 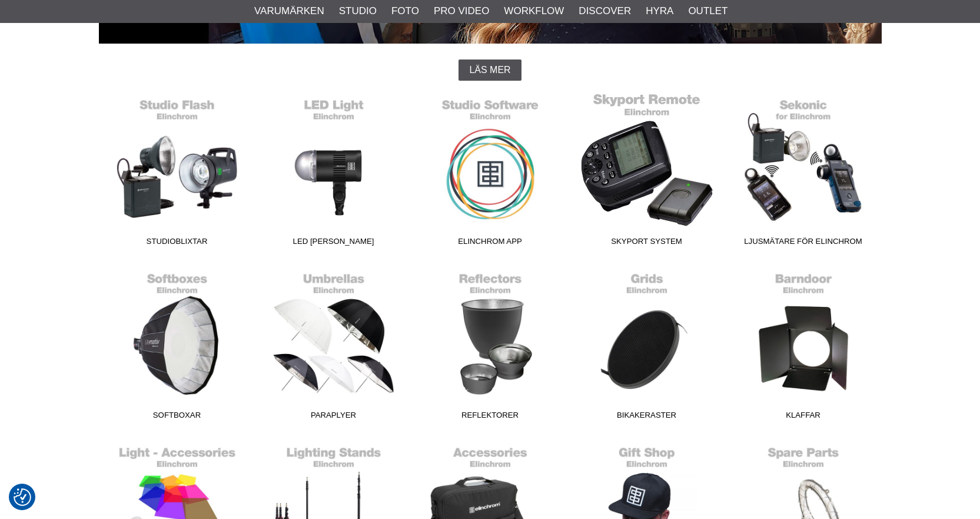 I want to click on a: Ljusmätare för Elinchrom, so click(x=803, y=172).